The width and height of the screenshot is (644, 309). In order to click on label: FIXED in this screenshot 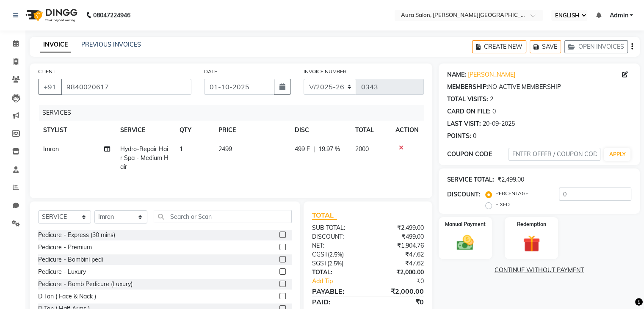, I will do `click(503, 205)`.